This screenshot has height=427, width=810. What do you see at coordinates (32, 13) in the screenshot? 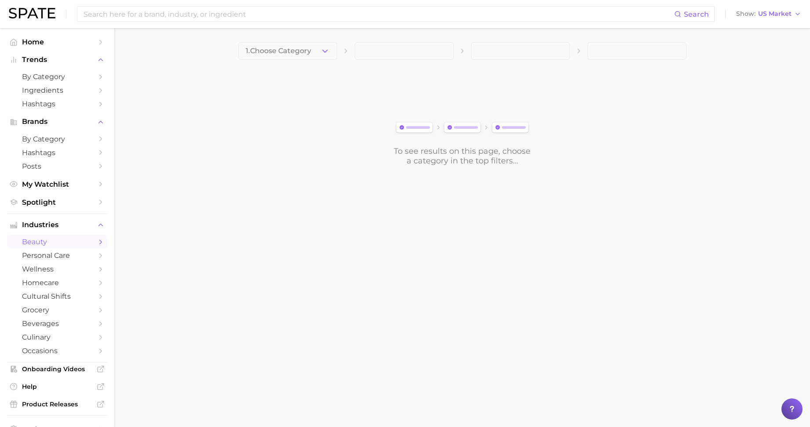
I see `img: SPATE` at bounding box center [32, 13].